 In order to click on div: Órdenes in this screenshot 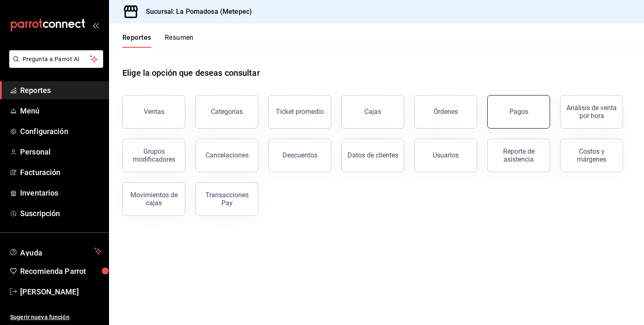, I will do `click(445, 112)`.